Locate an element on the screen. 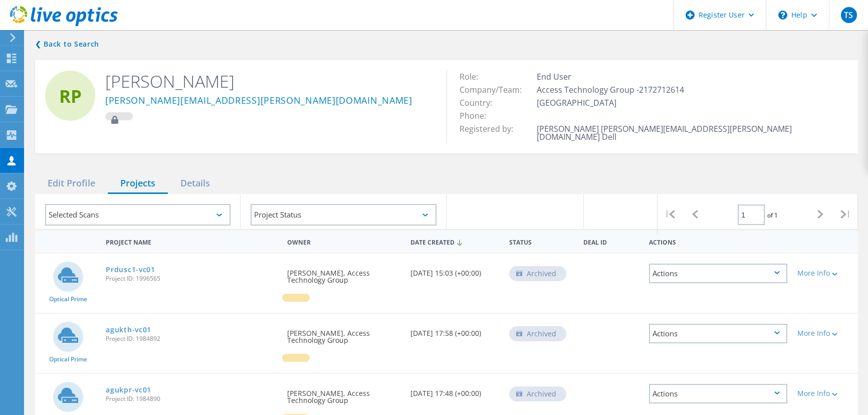 The image size is (868, 415). span: Project ID: 1996565 is located at coordinates (191, 279).